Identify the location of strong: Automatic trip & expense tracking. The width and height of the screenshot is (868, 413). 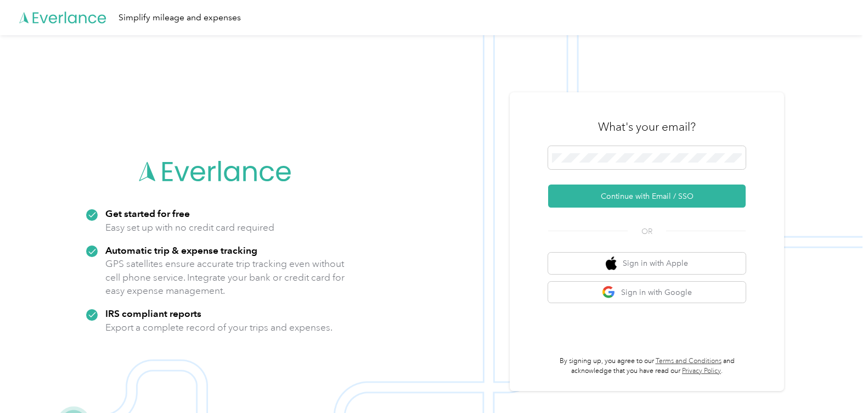
(181, 250).